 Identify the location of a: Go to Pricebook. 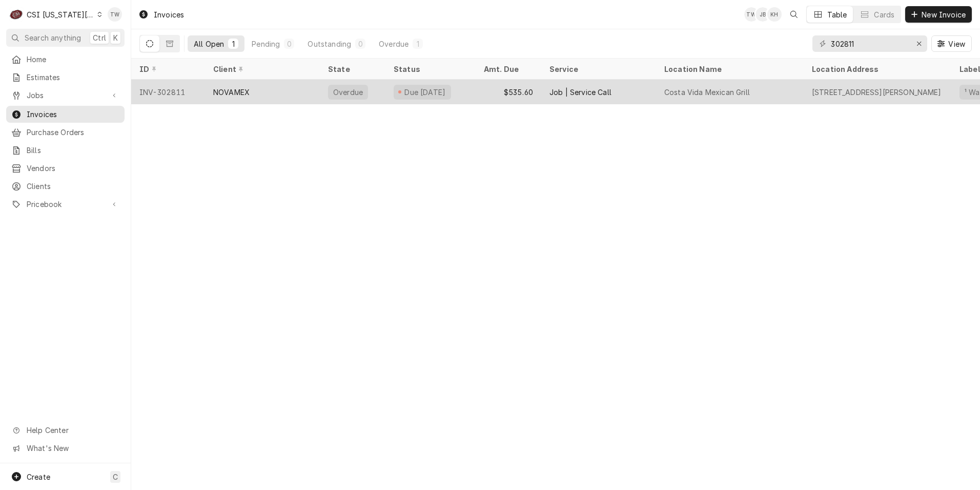
(65, 204).